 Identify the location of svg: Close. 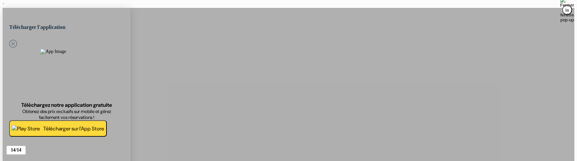
(13, 44).